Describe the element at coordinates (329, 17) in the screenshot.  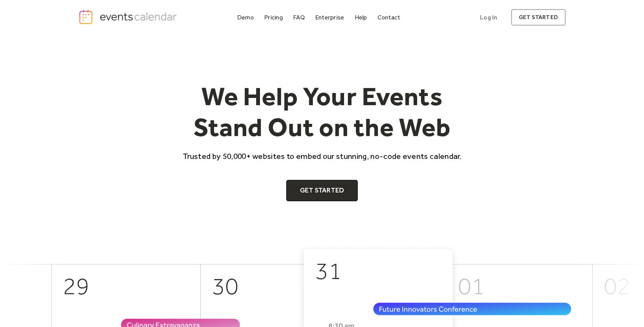
I see `a: Enterprise` at that location.